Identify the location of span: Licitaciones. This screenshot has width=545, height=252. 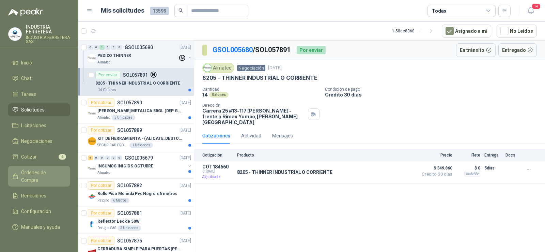
(34, 125).